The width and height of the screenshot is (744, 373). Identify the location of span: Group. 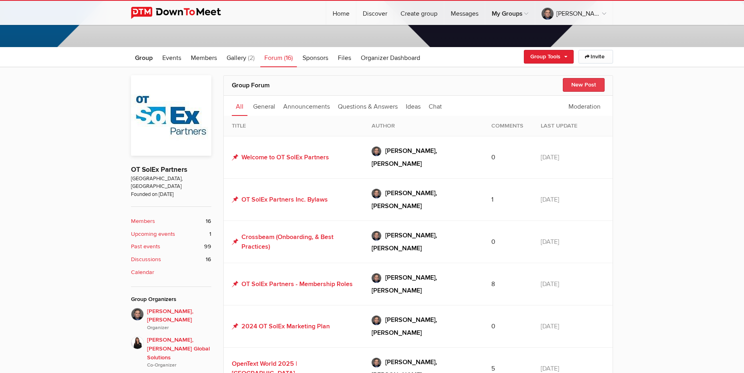
(144, 58).